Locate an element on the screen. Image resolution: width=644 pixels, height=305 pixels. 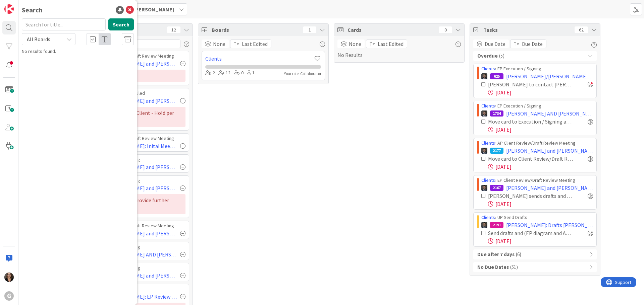
div: 2 is located at coordinates (210, 73).